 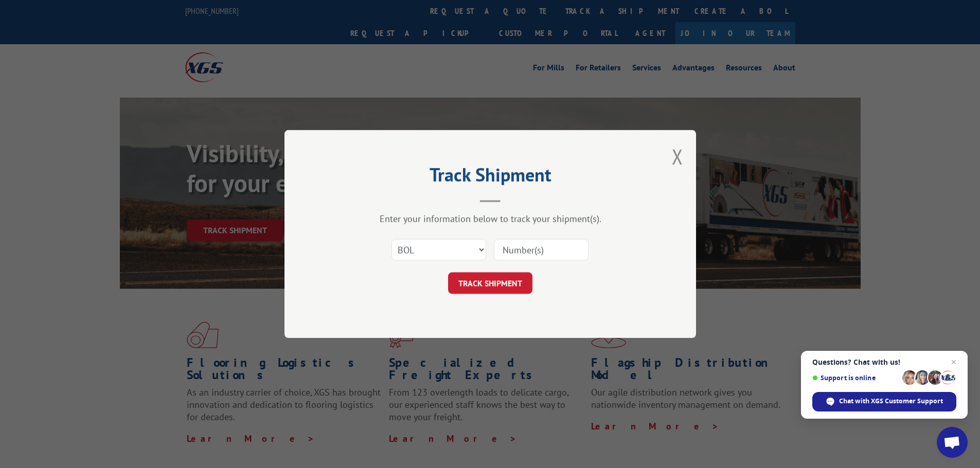 I want to click on span: Close chat, so click(x=953, y=362).